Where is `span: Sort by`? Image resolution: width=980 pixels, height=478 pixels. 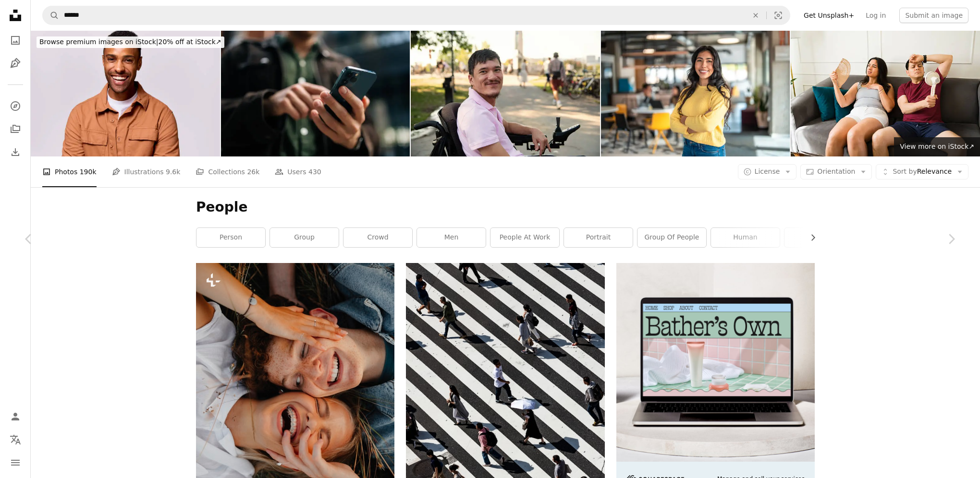
span: Sort by is located at coordinates (905, 172).